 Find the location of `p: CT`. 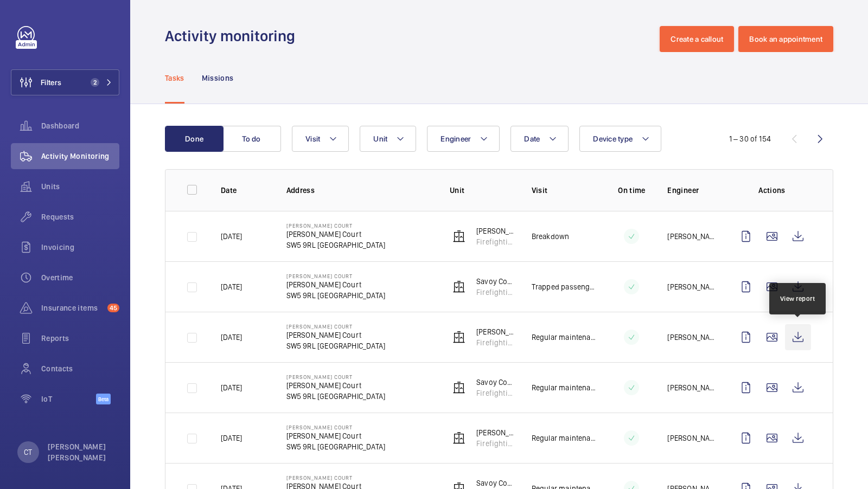

p: CT is located at coordinates (28, 452).